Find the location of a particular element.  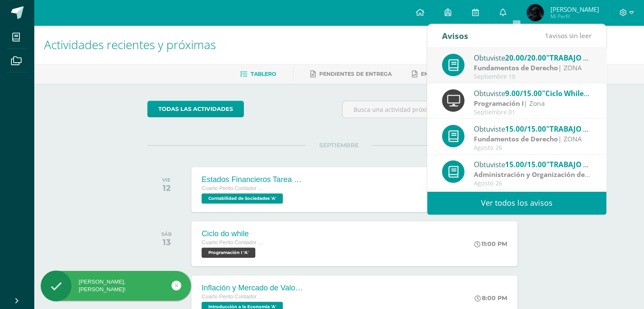

span: Actividades recientes y próximas is located at coordinates (130, 44).